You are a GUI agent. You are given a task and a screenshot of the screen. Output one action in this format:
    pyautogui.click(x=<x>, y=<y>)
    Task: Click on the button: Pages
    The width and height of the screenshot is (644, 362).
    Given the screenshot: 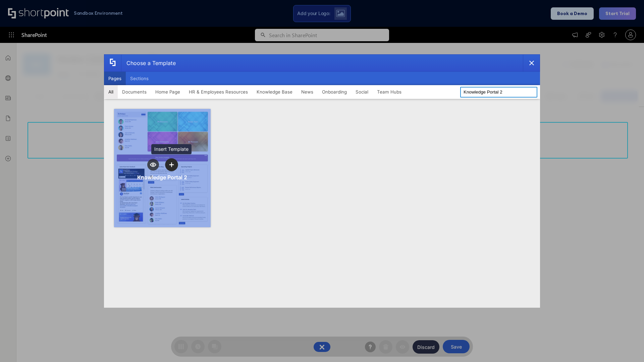 What is the action you would take?
    pyautogui.click(x=115, y=79)
    